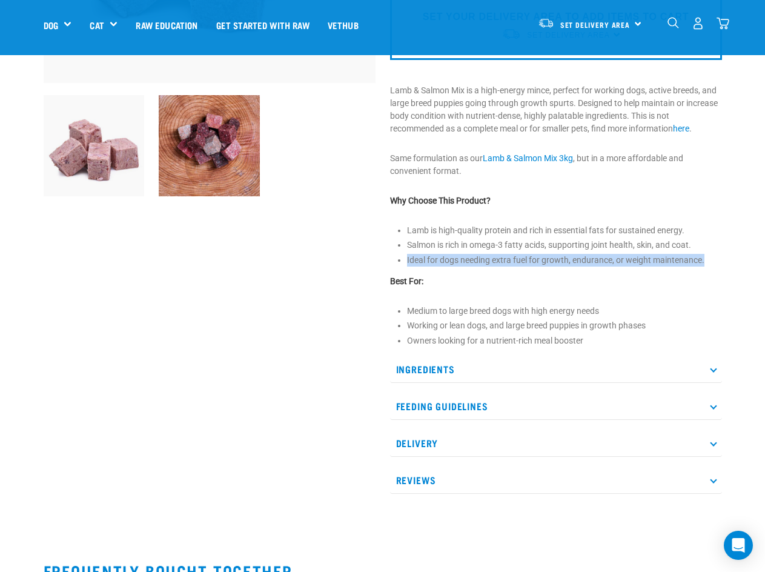  I want to click on img: van-moving.png, so click(546, 23).